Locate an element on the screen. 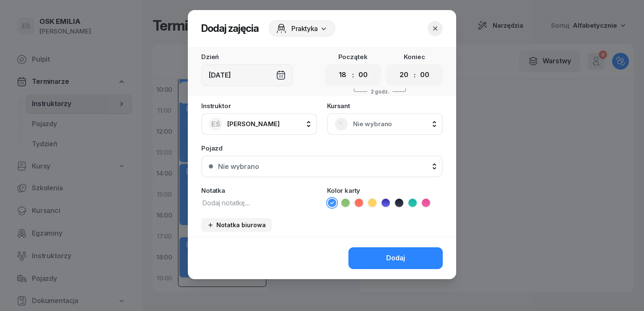 The image size is (644, 311). div: Dodaj is located at coordinates (395, 258).